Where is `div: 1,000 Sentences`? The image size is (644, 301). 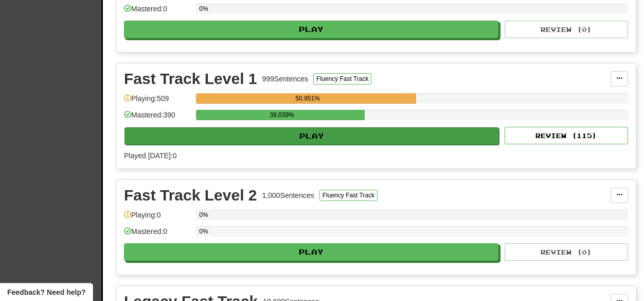 div: 1,000 Sentences is located at coordinates (288, 195).